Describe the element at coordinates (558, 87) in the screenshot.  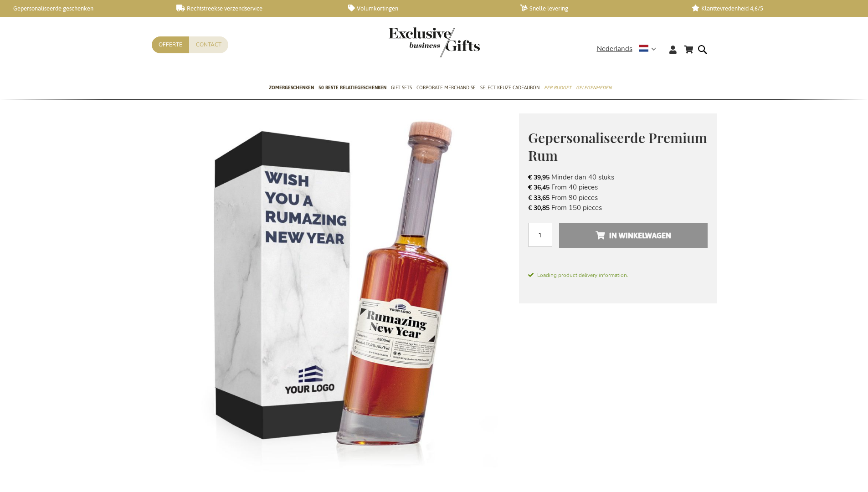
I see `span: Per Budget` at that location.